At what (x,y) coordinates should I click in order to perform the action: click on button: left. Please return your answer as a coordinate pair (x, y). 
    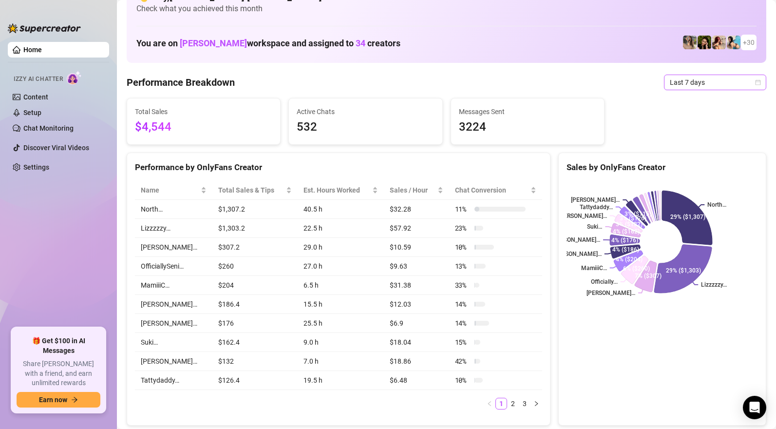
    Looking at the image, I should click on (490, 403).